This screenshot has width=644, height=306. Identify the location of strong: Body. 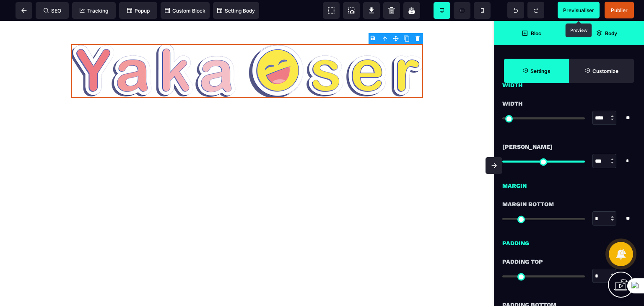
(611, 33).